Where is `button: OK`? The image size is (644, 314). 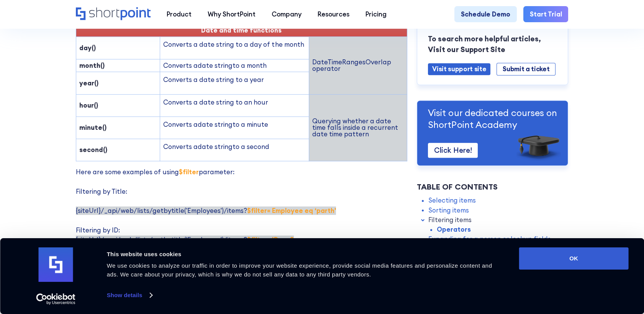 button: OK is located at coordinates (574, 259).